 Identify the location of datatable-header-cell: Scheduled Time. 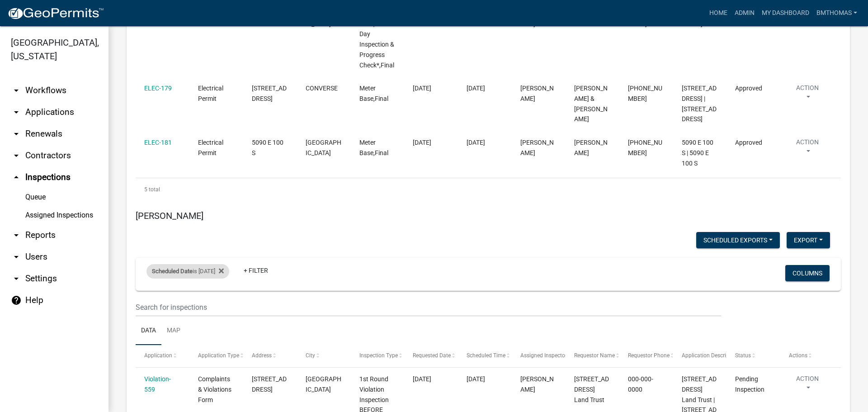
(485, 356).